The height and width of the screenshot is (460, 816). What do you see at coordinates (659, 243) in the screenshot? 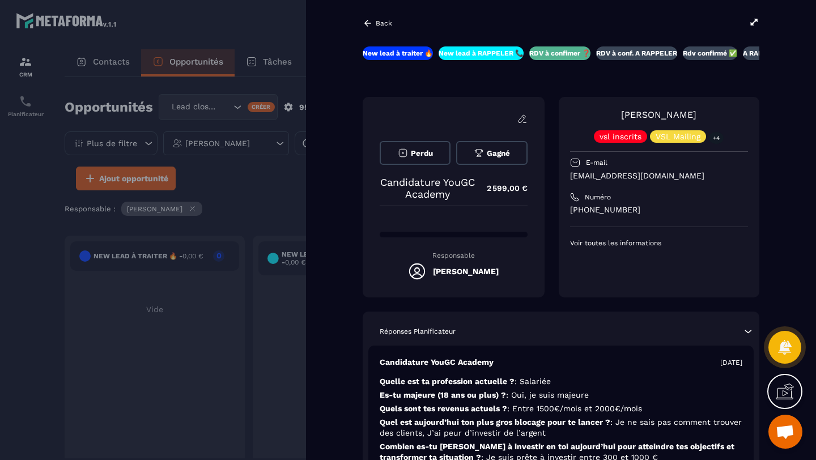
I see `p: Voir toutes les informations` at bounding box center [659, 243].